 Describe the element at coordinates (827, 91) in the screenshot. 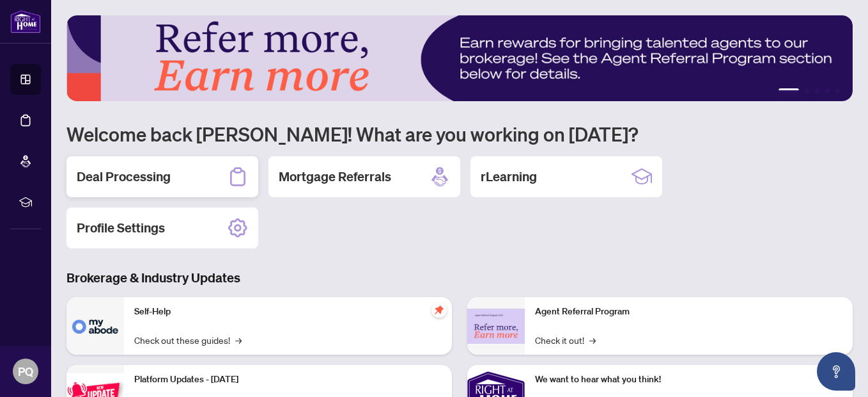

I see `button: 4` at that location.